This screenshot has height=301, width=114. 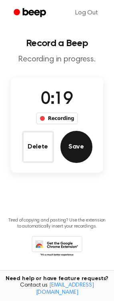 What do you see at coordinates (38, 147) in the screenshot?
I see `button: Delete Audio Record` at bounding box center [38, 147].